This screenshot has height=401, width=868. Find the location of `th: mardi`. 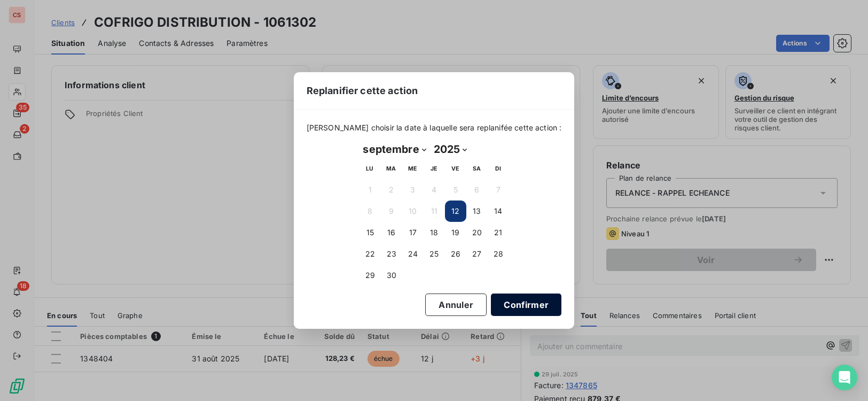

th: mardi is located at coordinates (392, 168).